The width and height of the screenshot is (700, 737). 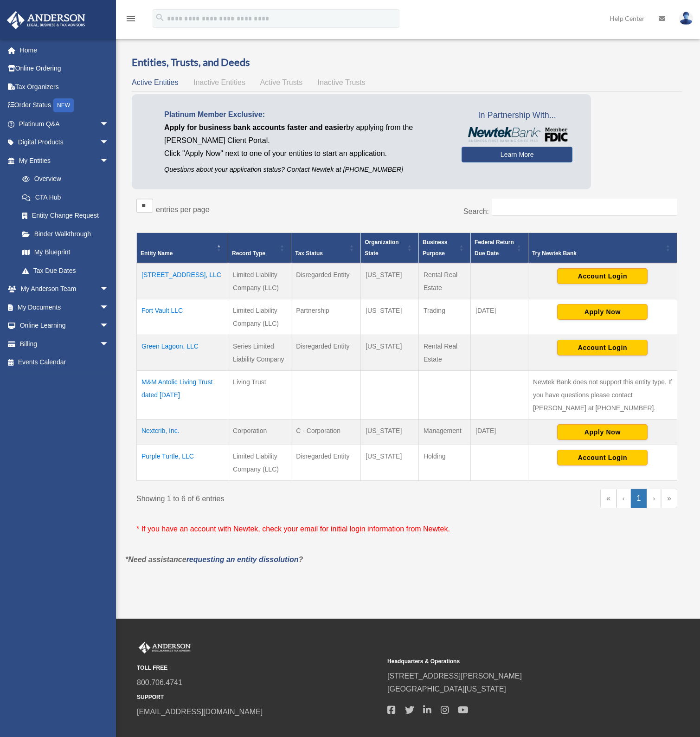 I want to click on td: Series Limited Liability Company, so click(x=260, y=353).